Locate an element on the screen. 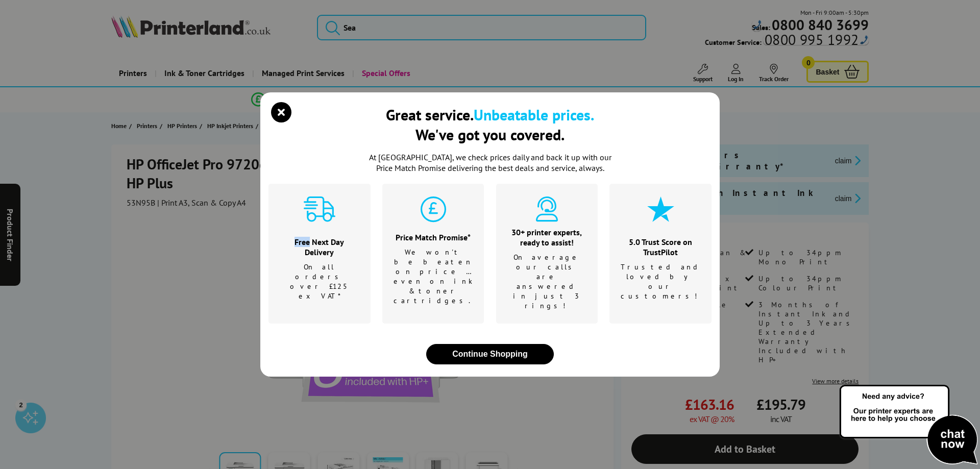  div: Great service. We've got you covered. is located at coordinates (490, 124).